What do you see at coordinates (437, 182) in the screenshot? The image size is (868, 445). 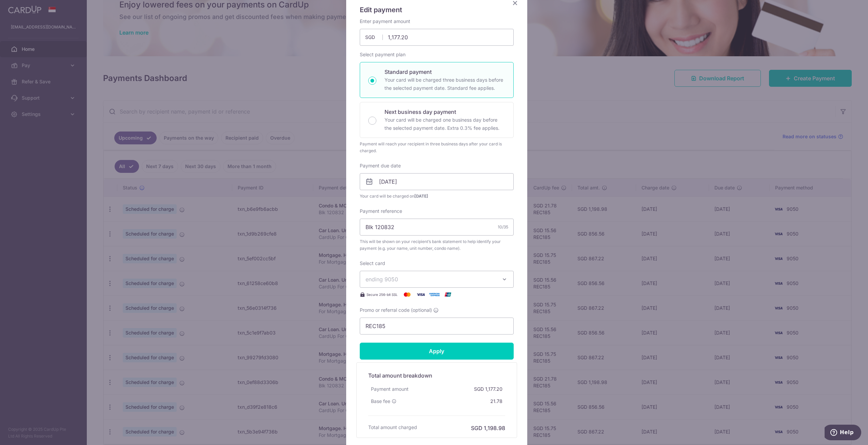 I see `input: DD / MM / YYYY` at bounding box center [437, 182].